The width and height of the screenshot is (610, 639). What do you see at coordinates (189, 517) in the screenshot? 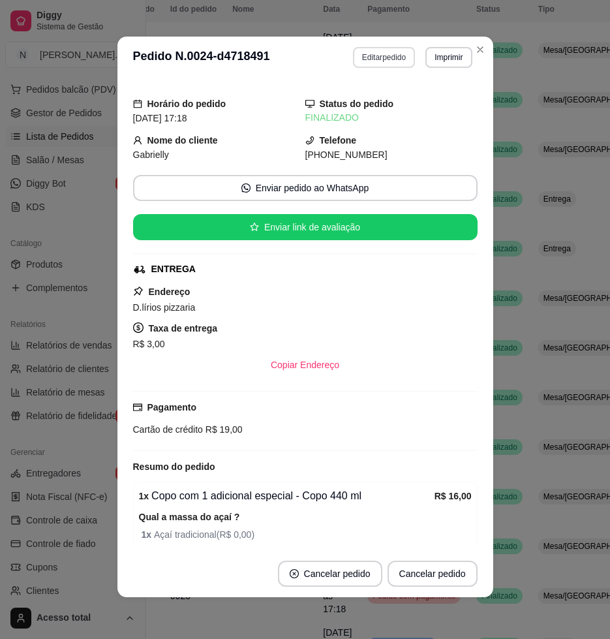
I see `strong: Qual a massa do açaí ?` at bounding box center [189, 517].